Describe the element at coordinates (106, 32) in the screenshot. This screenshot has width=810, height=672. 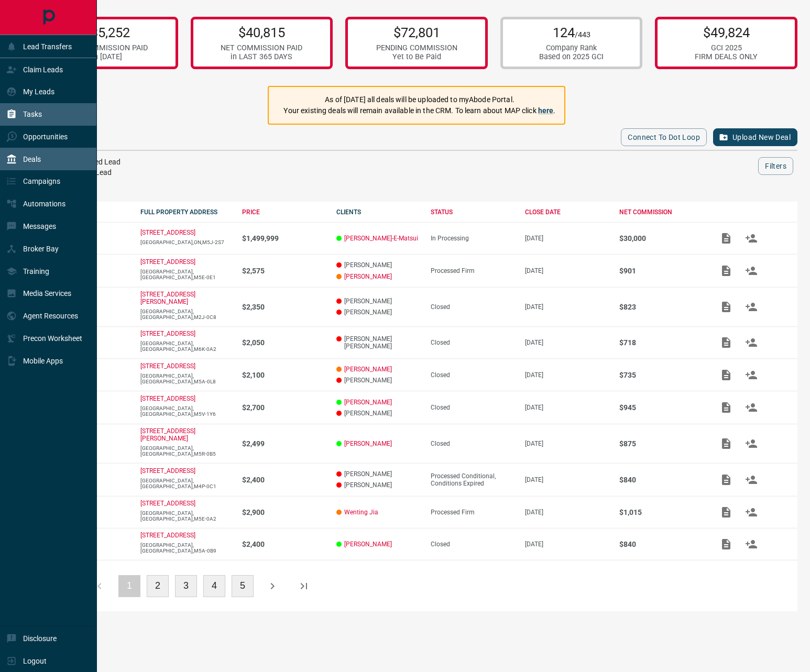
I see `p: $35,252` at that location.